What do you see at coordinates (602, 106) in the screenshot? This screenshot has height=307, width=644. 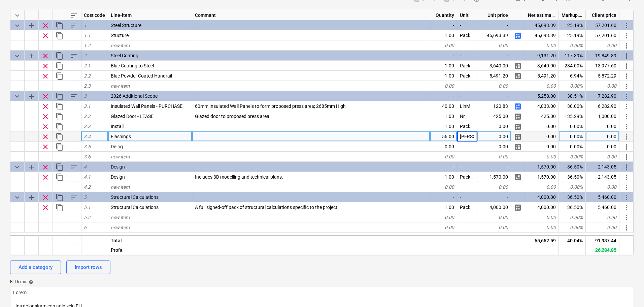 I see `div: 6,282.90` at bounding box center [602, 106].